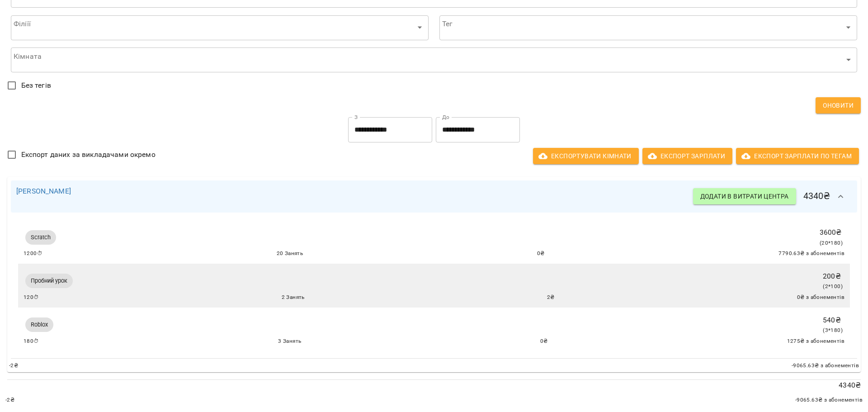 Image resolution: width=868 pixels, height=412 pixels. I want to click on span: 180 ⏱, so click(31, 342).